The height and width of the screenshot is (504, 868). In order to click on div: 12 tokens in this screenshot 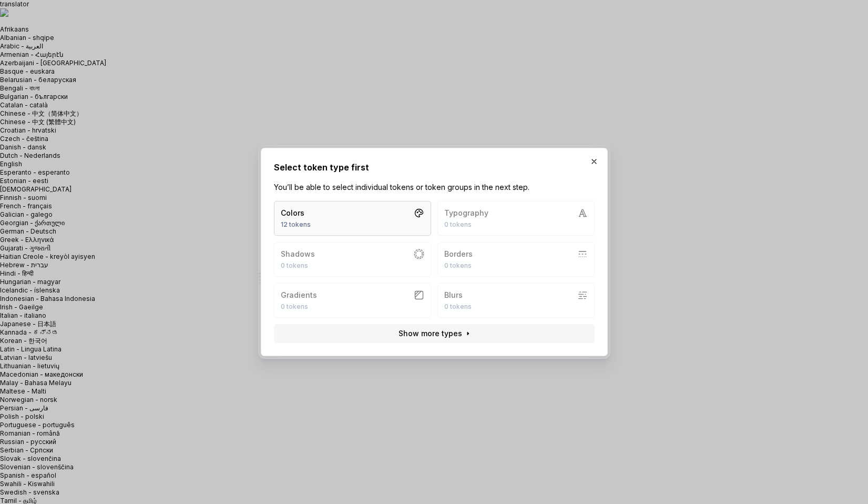, I will do `click(296, 224)`.